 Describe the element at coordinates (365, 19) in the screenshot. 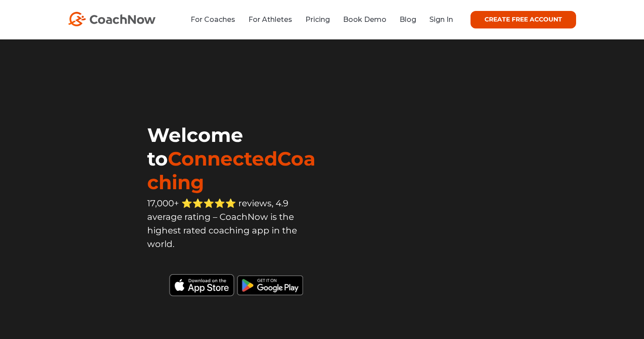

I see `a: Book Demo` at that location.